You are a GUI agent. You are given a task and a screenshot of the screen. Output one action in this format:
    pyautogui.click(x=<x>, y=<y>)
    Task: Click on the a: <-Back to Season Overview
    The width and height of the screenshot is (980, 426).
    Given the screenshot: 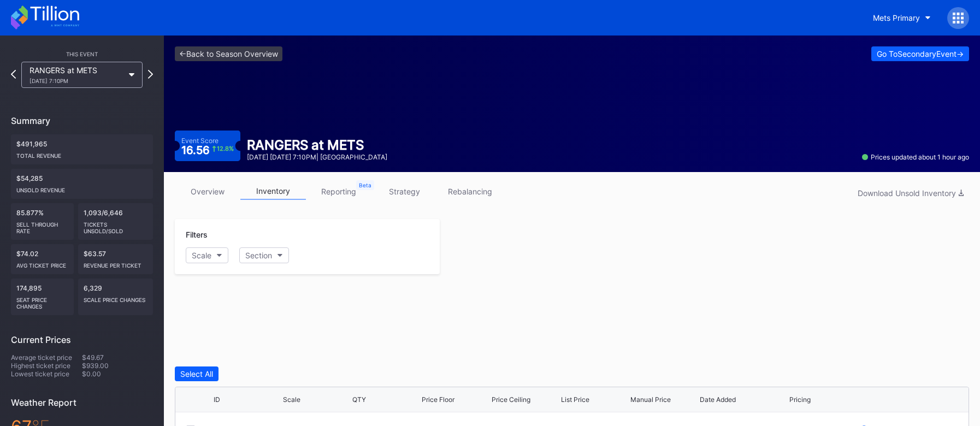 What is the action you would take?
    pyautogui.click(x=228, y=54)
    